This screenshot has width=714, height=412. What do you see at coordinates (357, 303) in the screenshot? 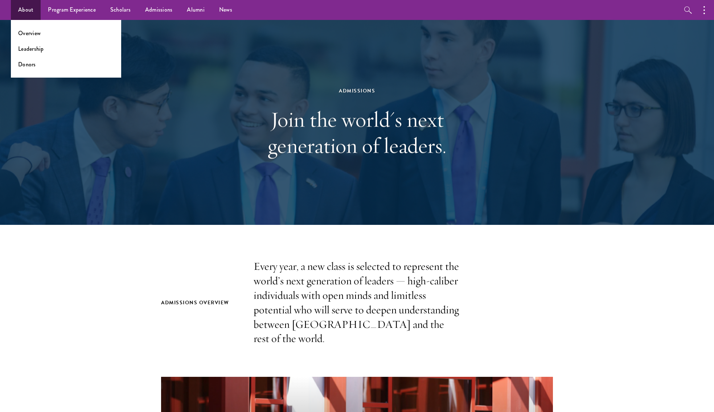
I see `p: Every year, a new class is selected to represent the world’s next generation of leaders — high-ca...` at bounding box center [357, 303].